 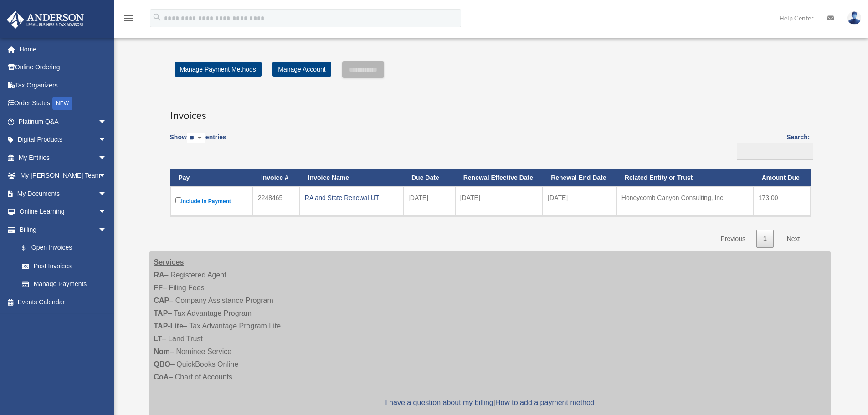 What do you see at coordinates (128, 19) in the screenshot?
I see `a: menu` at bounding box center [128, 19].